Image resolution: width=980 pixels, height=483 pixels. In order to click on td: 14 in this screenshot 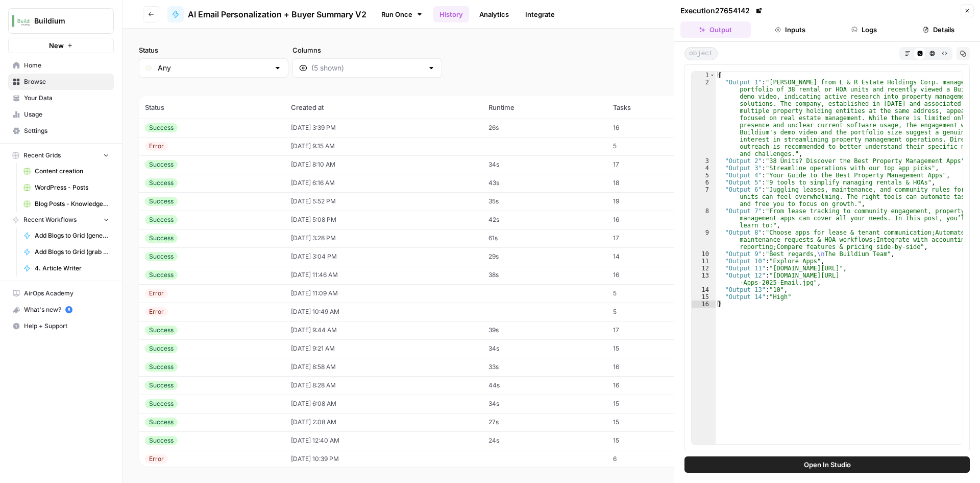, I will do `click(656, 256)`.